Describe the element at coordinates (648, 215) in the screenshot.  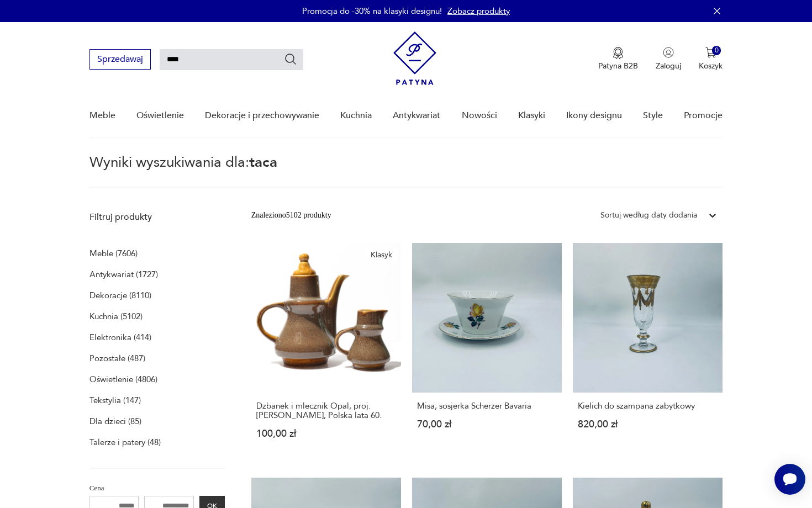
I see `div: Sortuj według daty dodania` at that location.